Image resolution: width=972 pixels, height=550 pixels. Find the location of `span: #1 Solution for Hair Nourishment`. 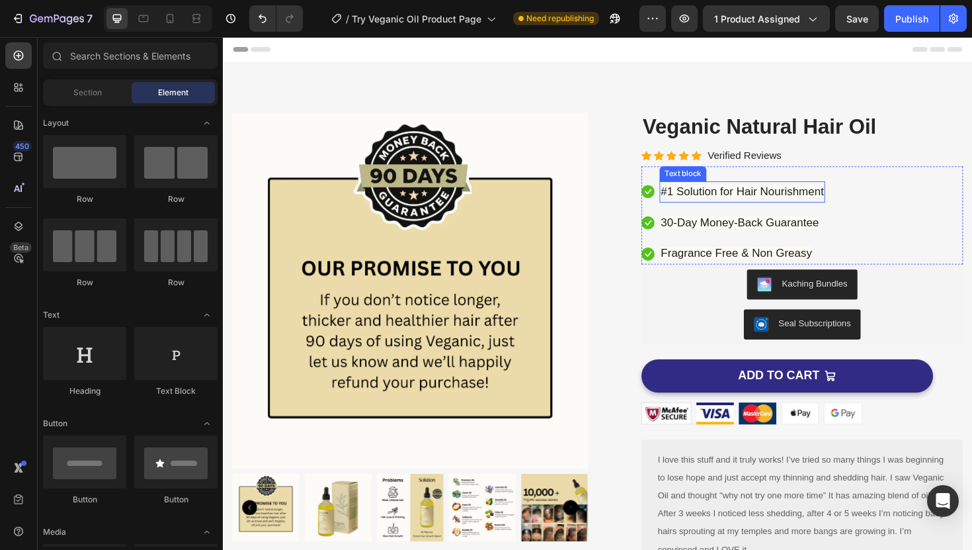

span: #1 Solution for Hair Nourishment is located at coordinates (550, 163).